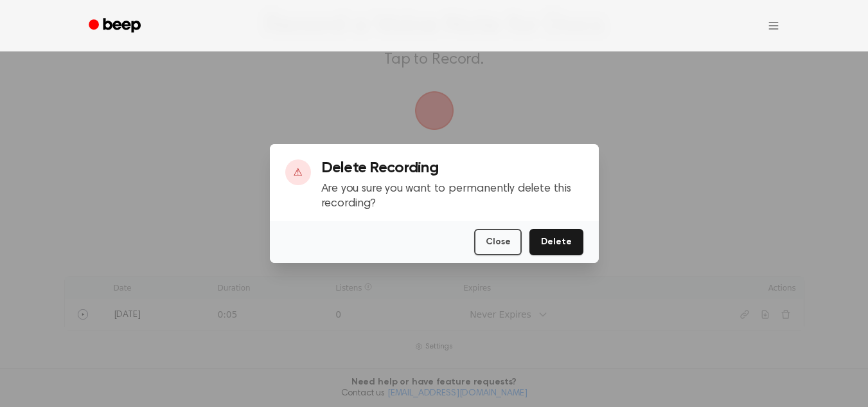  What do you see at coordinates (453, 196) in the screenshot?
I see `p: Are you sure you want to permanently delete this recording?` at bounding box center [453, 196].